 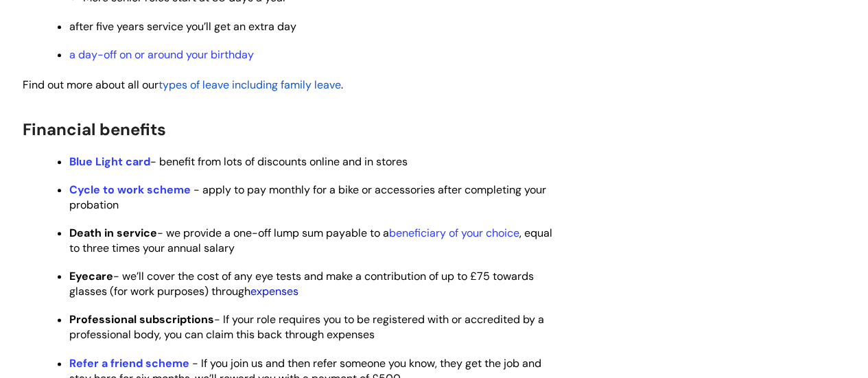 What do you see at coordinates (130, 189) in the screenshot?
I see `strong: Cycle to work scheme` at bounding box center [130, 189].